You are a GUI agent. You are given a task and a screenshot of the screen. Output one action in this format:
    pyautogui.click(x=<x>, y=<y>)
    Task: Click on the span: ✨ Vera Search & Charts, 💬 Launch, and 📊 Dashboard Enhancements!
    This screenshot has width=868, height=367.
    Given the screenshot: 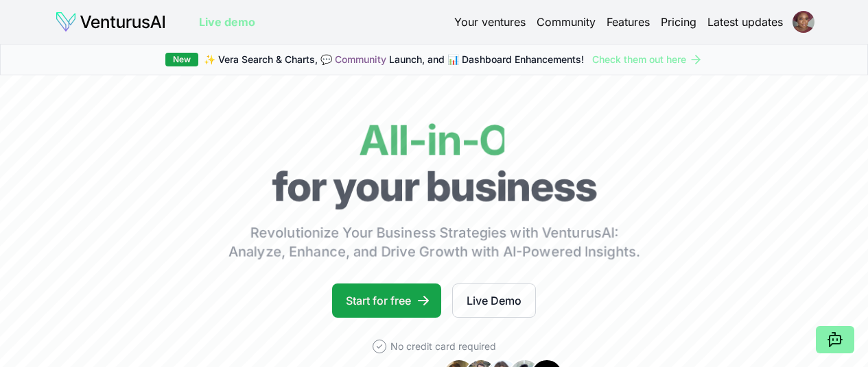 What is the action you would take?
    pyautogui.click(x=394, y=60)
    